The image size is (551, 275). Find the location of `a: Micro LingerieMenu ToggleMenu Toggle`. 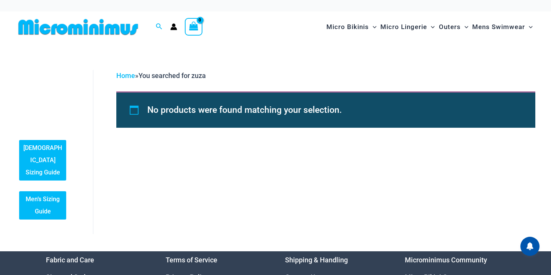

a: Micro LingerieMenu ToggleMenu Toggle is located at coordinates (408, 27).